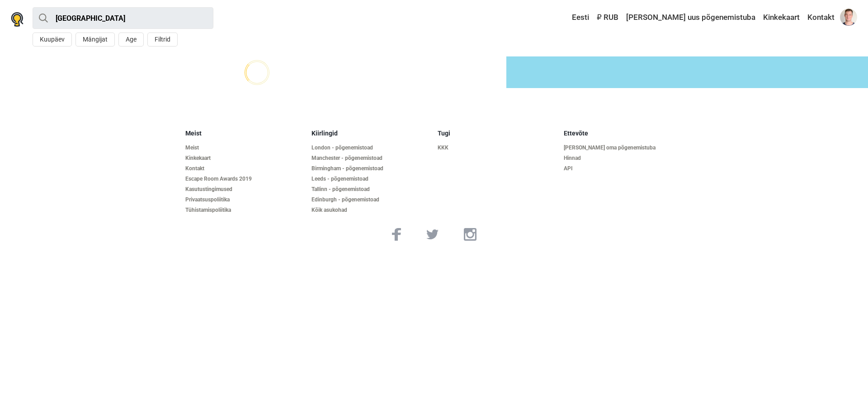 Image resolution: width=868 pixels, height=415 pixels. What do you see at coordinates (371, 158) in the screenshot?
I see `a: Manchester - põgenemistoad` at bounding box center [371, 158].